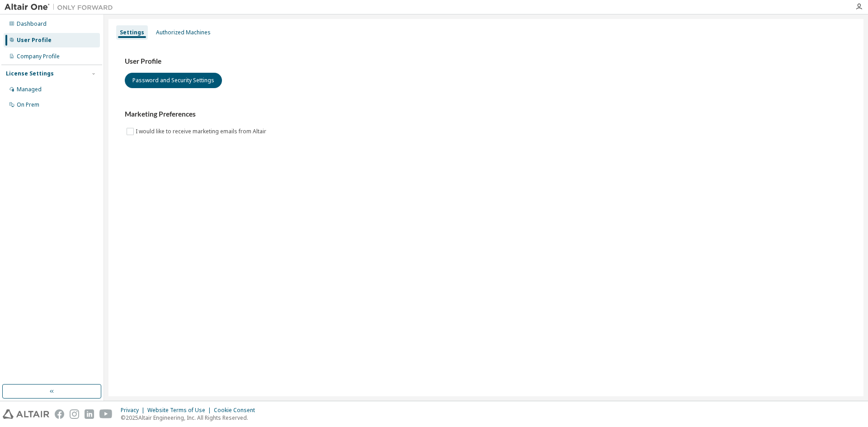 This screenshot has height=427, width=868. I want to click on img: instagram.svg, so click(74, 414).